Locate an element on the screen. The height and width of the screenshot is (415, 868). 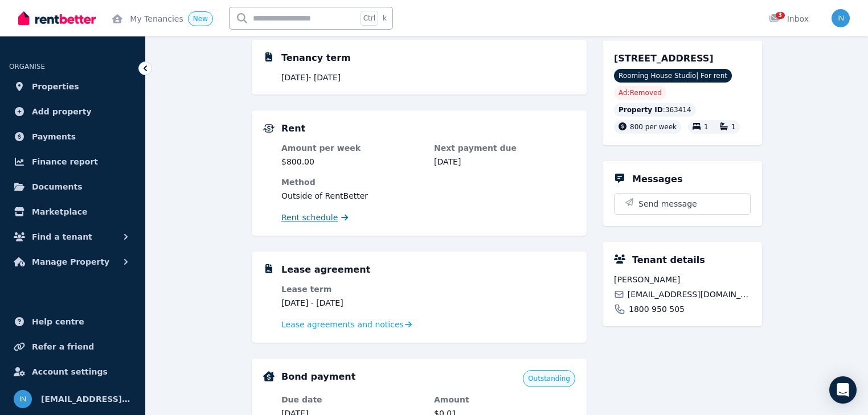
dt: Next payment due is located at coordinates (505, 148).